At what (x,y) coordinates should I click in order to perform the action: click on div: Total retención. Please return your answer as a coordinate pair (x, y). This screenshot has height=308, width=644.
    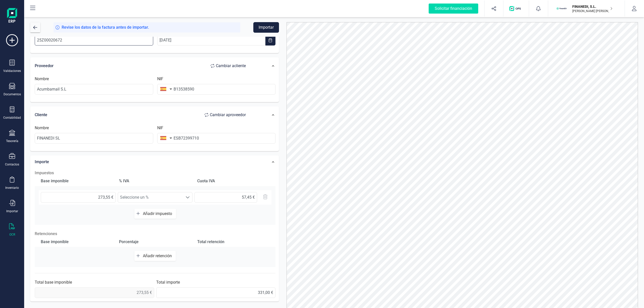
    Looking at the image, I should click on (233, 242).